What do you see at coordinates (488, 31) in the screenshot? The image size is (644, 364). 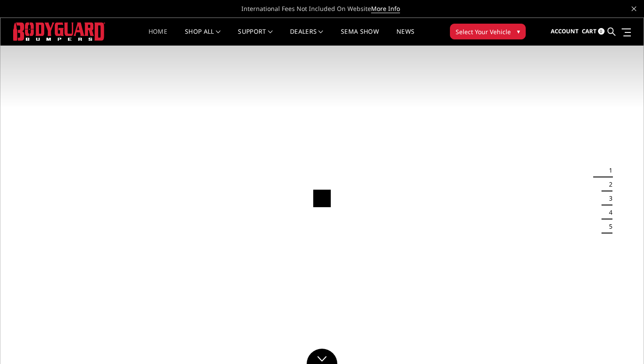 I see `button: Select Your Vehicle` at bounding box center [488, 31].